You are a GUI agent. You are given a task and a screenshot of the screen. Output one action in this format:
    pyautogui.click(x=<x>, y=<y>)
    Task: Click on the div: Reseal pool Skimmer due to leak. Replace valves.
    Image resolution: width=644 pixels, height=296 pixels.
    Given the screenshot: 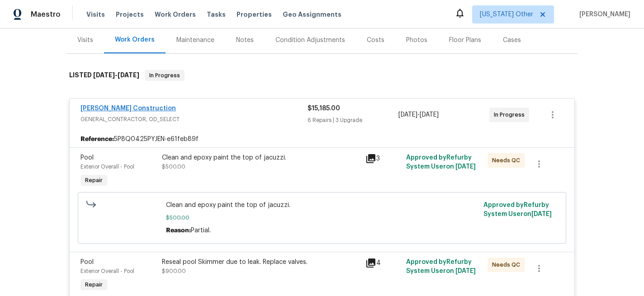 What is the action you would take?
    pyautogui.click(x=261, y=262)
    